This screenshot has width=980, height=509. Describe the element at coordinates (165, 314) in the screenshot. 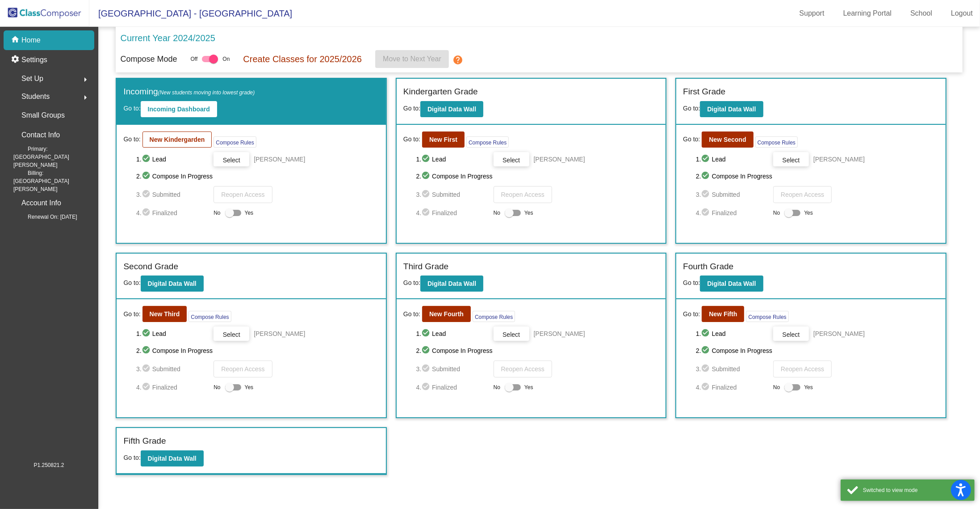

I see `b: New Third` at that location.